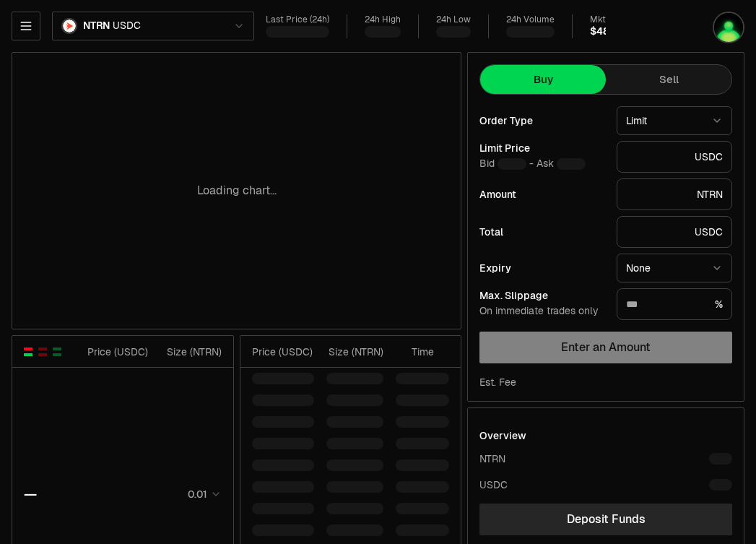 Image resolution: width=756 pixels, height=544 pixels. I want to click on button: Show Buy Orders Only, so click(57, 352).